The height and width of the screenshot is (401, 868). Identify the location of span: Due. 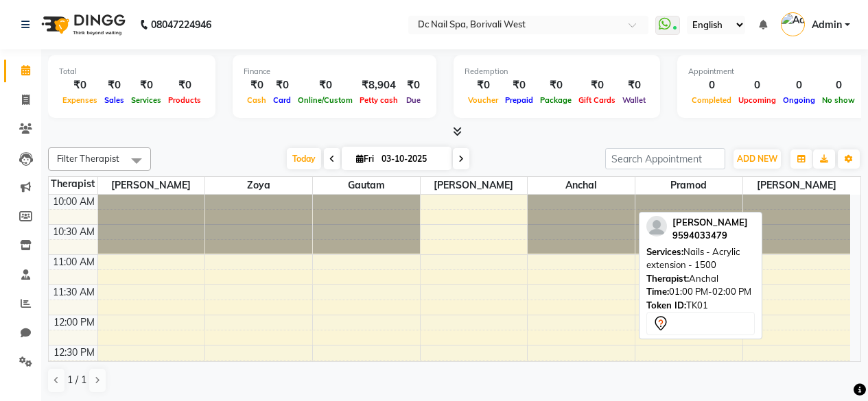
(413, 100).